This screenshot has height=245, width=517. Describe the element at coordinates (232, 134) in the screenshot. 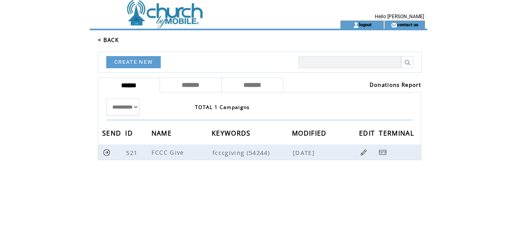

I see `span: KEYWORDS` at that location.